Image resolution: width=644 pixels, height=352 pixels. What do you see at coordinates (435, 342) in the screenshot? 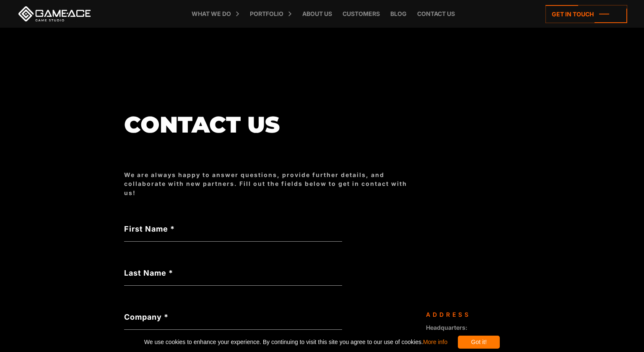
I see `a: More info` at bounding box center [435, 342].